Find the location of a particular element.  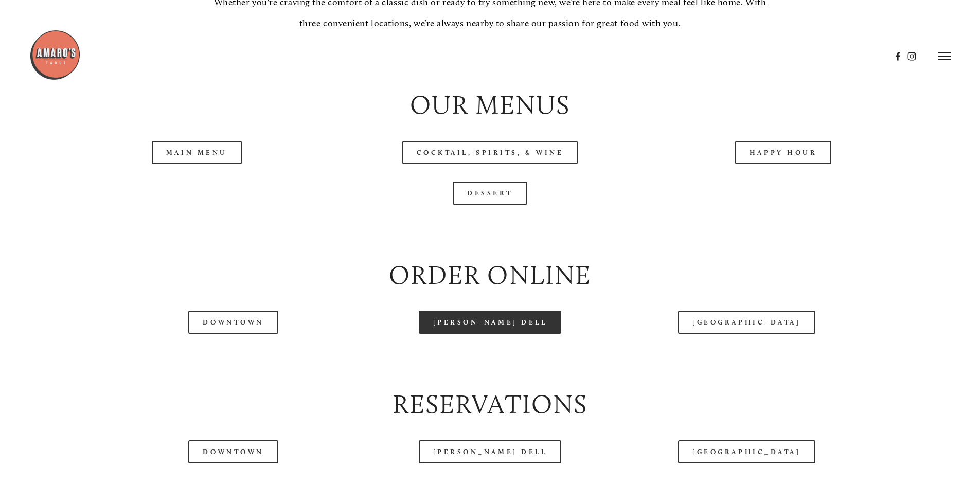

a: Dessert is located at coordinates (490, 193).